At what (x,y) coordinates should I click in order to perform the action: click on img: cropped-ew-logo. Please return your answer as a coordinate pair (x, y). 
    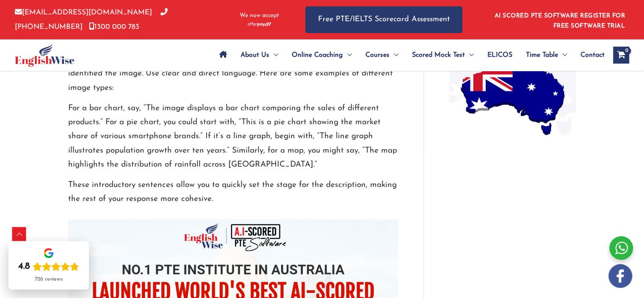
    Looking at the image, I should click on (45, 55).